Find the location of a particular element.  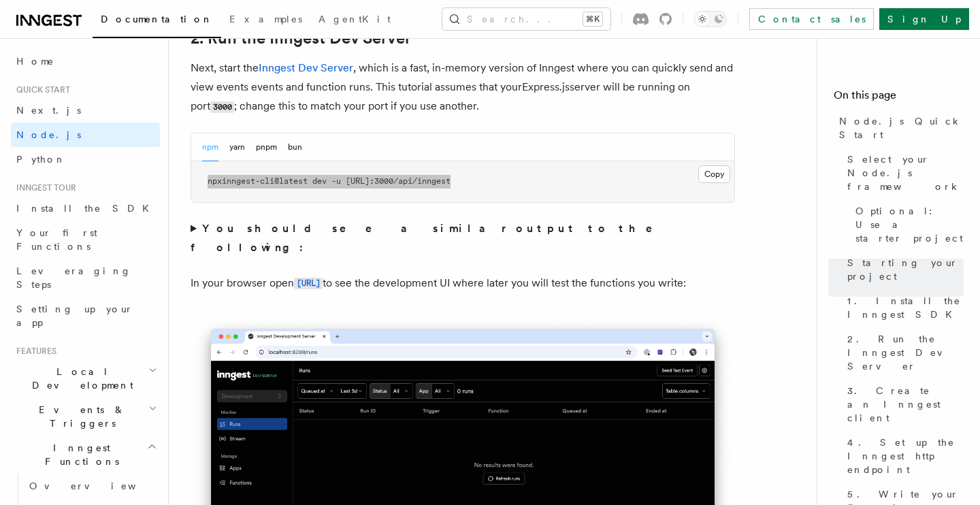

span: -u is located at coordinates (336, 181).